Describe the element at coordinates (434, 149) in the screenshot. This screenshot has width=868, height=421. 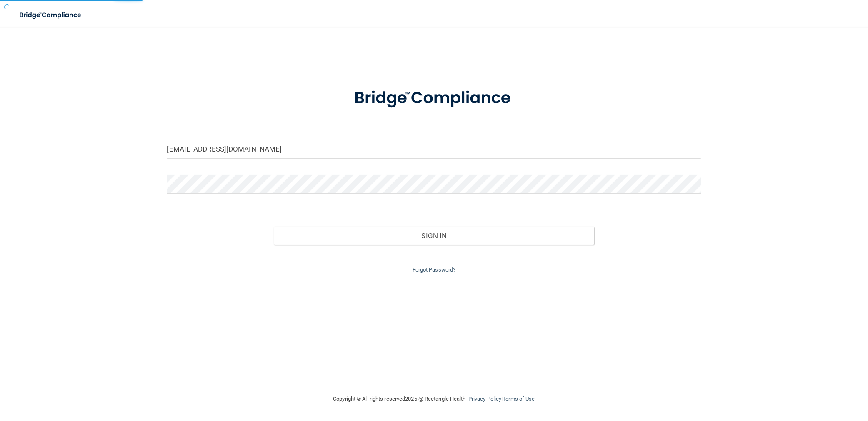
I see `input: Email` at that location.